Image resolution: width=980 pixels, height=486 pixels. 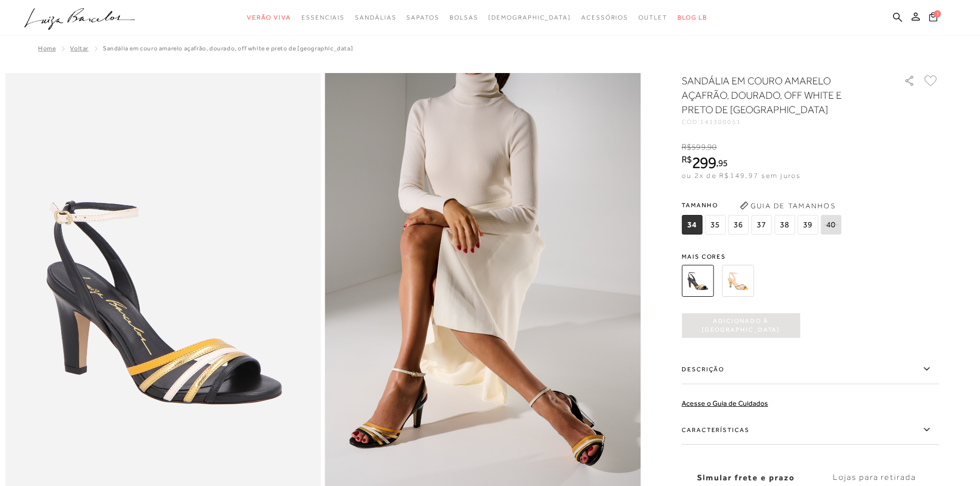 I want to click on span: Home, so click(x=47, y=49).